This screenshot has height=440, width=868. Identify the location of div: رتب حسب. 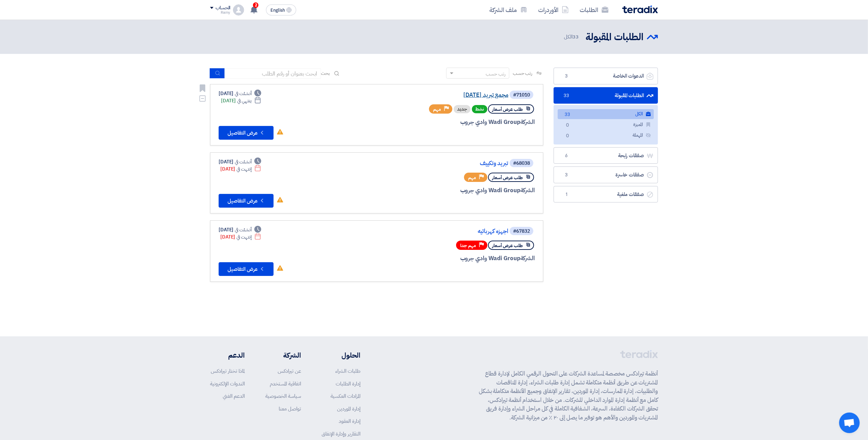
(496, 73).